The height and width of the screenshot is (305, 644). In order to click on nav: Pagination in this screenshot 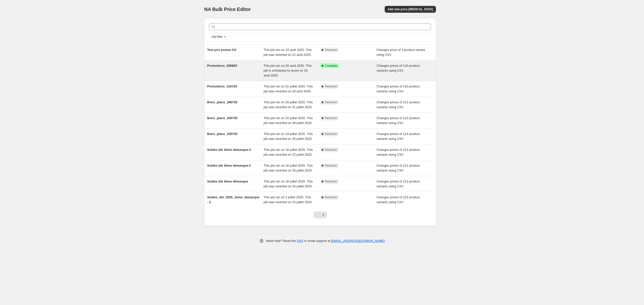, I will do `click(320, 215)`.